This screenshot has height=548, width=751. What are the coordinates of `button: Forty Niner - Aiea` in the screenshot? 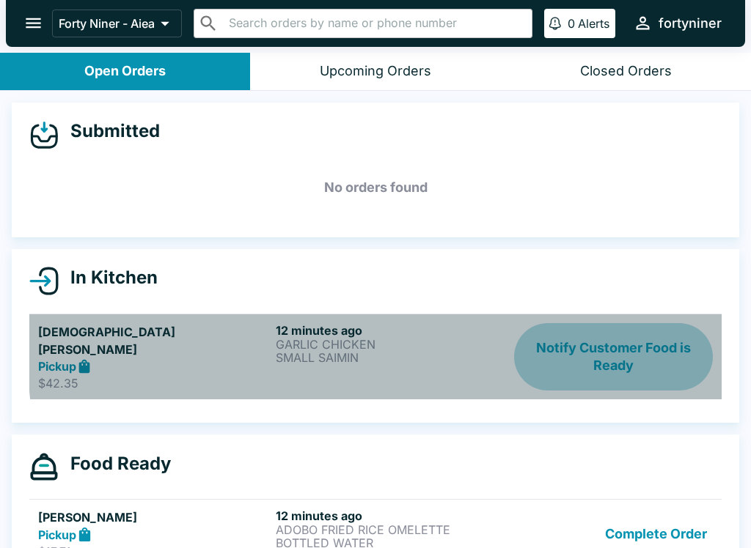 It's located at (117, 23).